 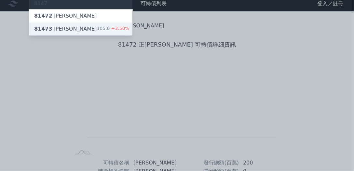 I want to click on div: 105.0, so click(x=113, y=29).